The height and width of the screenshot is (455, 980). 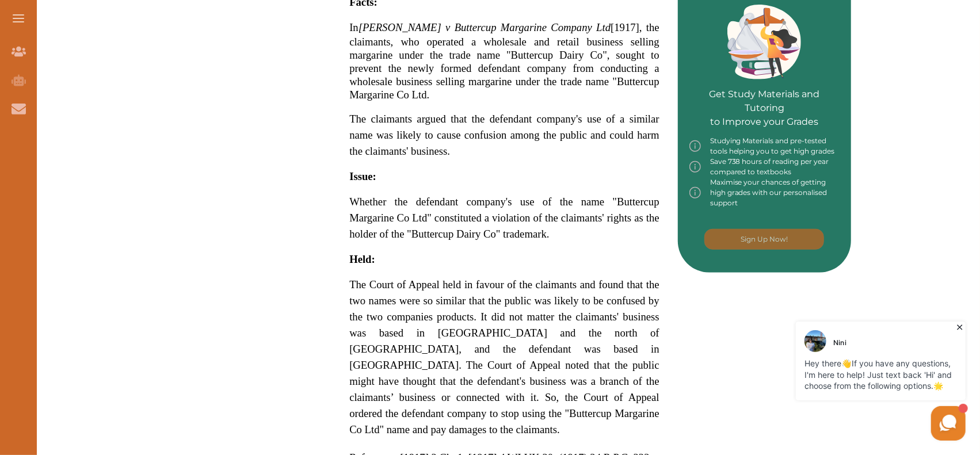 What do you see at coordinates (504, 357) in the screenshot?
I see `span: The Court of Appeal held in favour of the claimants and found that the two names were so similar ...` at bounding box center [504, 357].